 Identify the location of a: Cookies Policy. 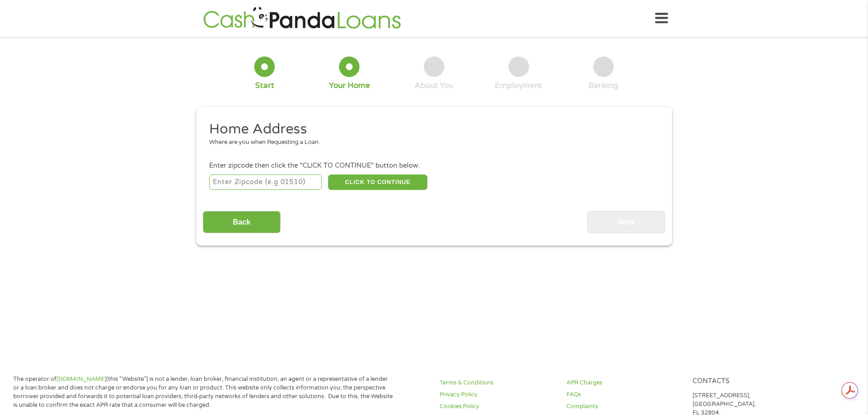
(497, 407).